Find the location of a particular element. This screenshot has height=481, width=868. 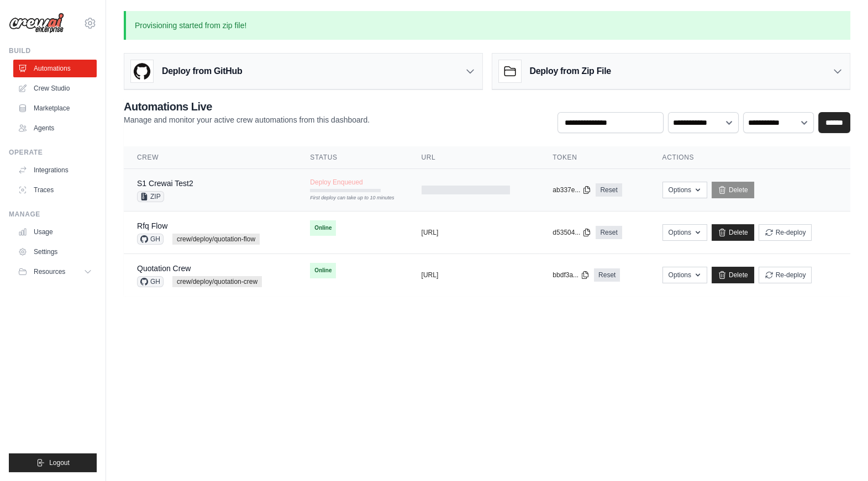

span: crew/deploy/quotation-flow is located at coordinates (216, 239).